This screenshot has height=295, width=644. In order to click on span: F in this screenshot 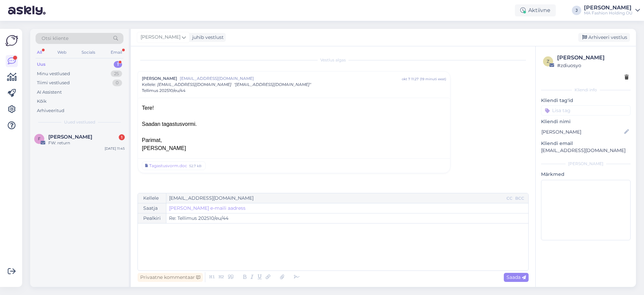, I will do `click(39, 139)`.